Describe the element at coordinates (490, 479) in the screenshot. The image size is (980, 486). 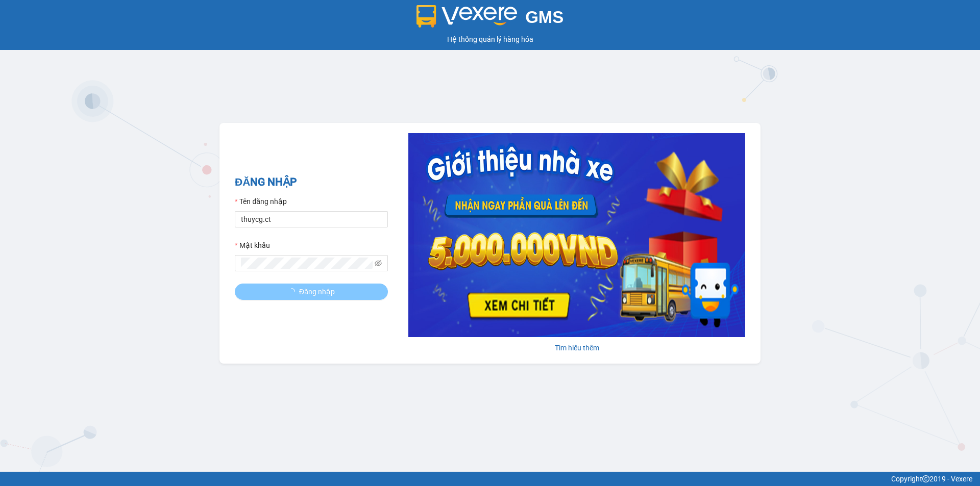
I see `div: Copyright 2019 - Vexere` at that location.